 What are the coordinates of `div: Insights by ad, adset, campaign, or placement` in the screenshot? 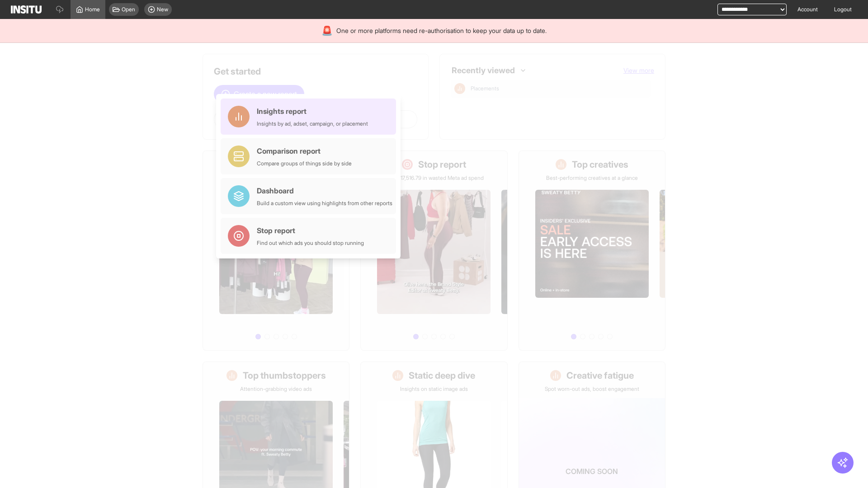 It's located at (312, 123).